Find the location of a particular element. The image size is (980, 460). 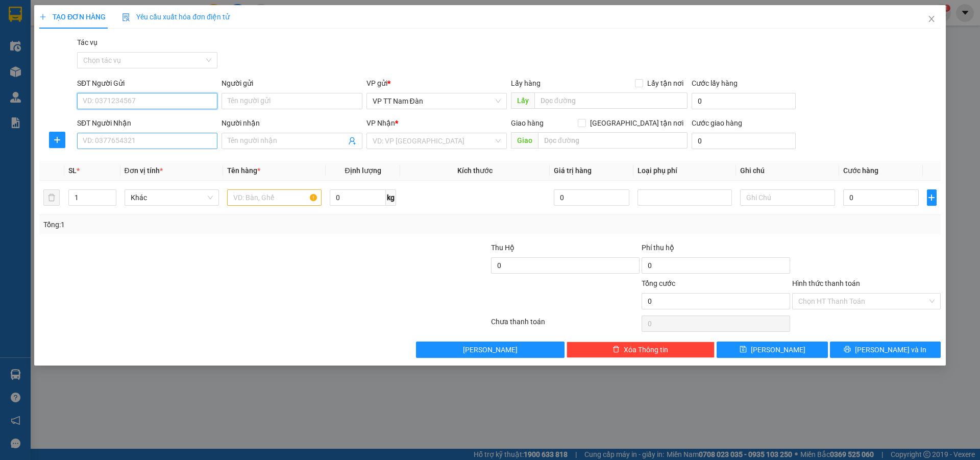

span: Định lượng is located at coordinates (362, 170).